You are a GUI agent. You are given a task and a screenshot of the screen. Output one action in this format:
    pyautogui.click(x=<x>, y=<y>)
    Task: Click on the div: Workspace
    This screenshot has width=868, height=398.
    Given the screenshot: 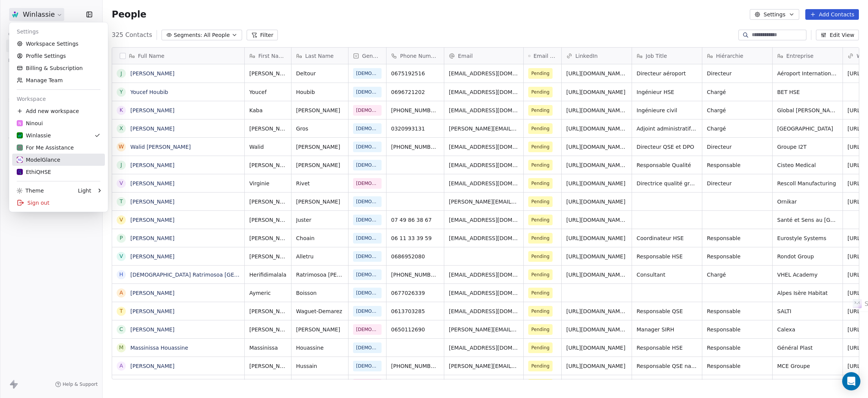 What is the action you would take?
    pyautogui.click(x=58, y=99)
    